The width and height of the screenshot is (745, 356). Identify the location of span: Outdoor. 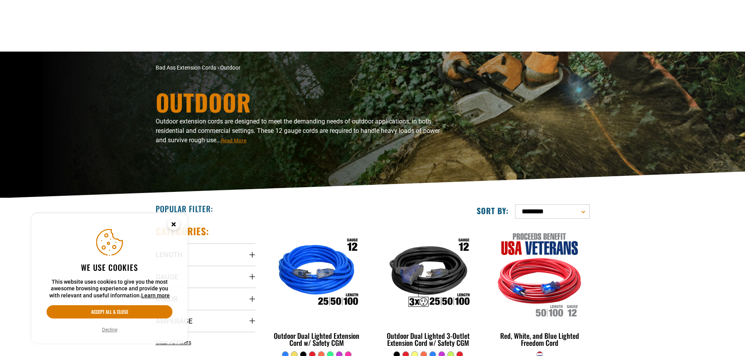
(230, 68).